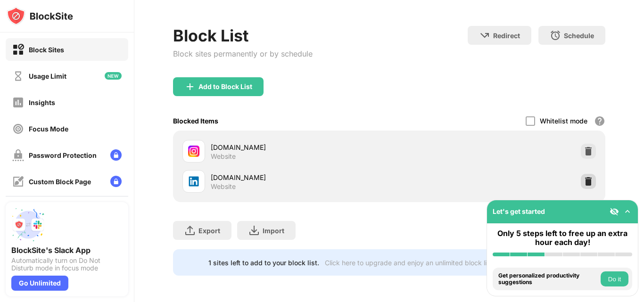 The height and width of the screenshot is (302, 644). Describe the element at coordinates (42, 102) in the screenshot. I see `div: Insights` at that location.